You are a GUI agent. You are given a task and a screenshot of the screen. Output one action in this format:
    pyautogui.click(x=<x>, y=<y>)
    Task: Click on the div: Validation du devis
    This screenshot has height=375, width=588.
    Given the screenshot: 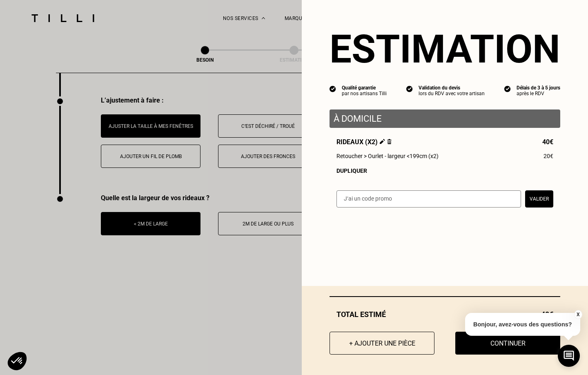 What is the action you would take?
    pyautogui.click(x=451, y=88)
    